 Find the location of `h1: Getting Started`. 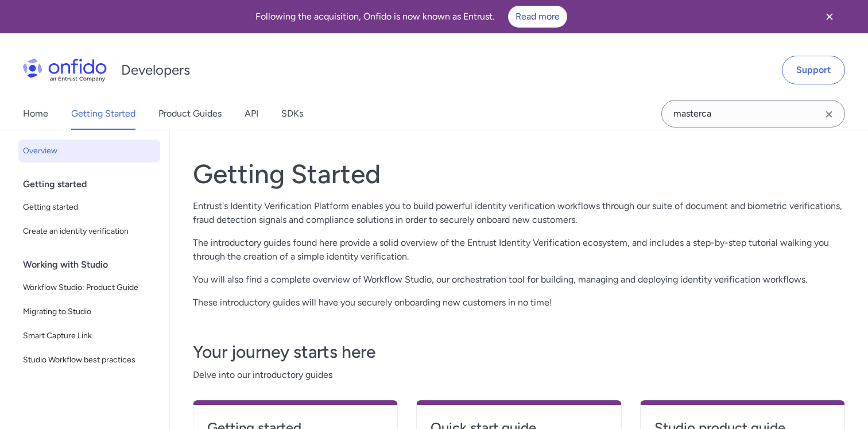

h1: Getting Started is located at coordinates (519, 174).